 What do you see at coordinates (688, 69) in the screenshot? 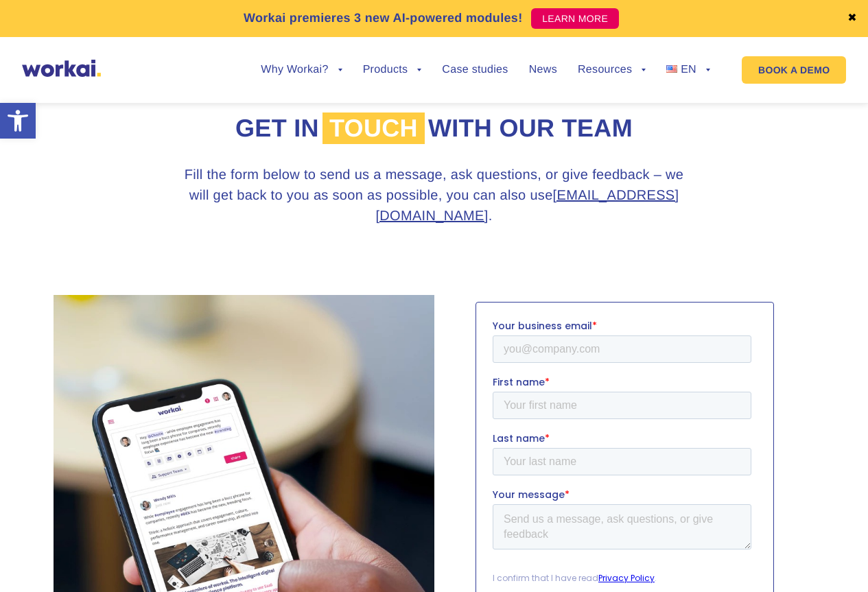
I see `span: EN` at bounding box center [688, 69].